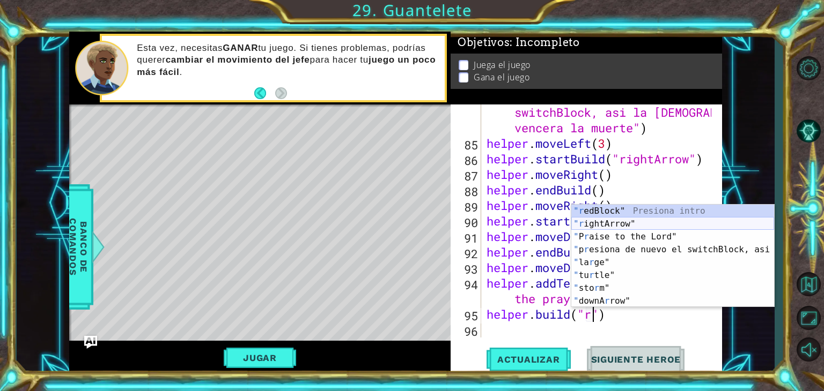 Image resolution: width=824 pixels, height=391 pixels. What do you see at coordinates (238, 60) in the screenshot?
I see `strong: cambiar el movimiento del jefe` at bounding box center [238, 60].